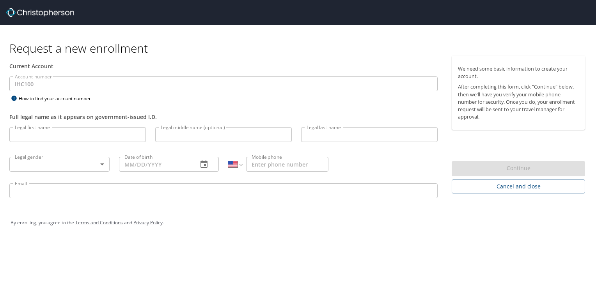  Describe the element at coordinates (223, 117) in the screenshot. I see `div: Full legal name as it appears on government-issued I.D.` at that location.